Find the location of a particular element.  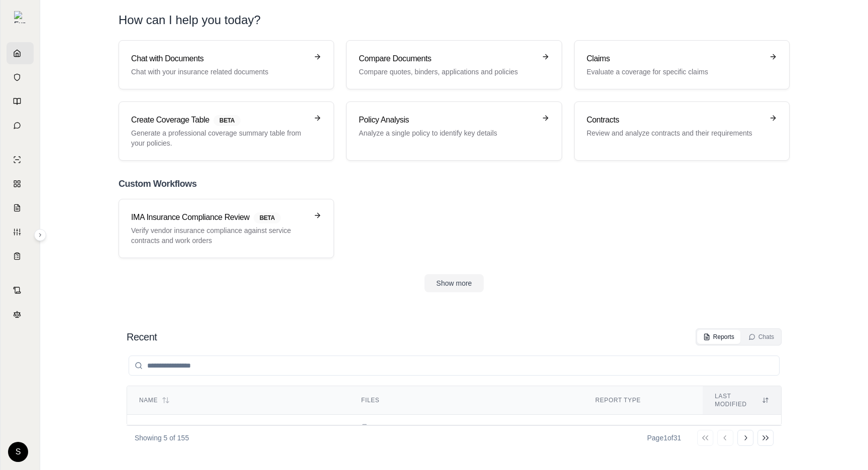

button: Show more is located at coordinates (454, 283).